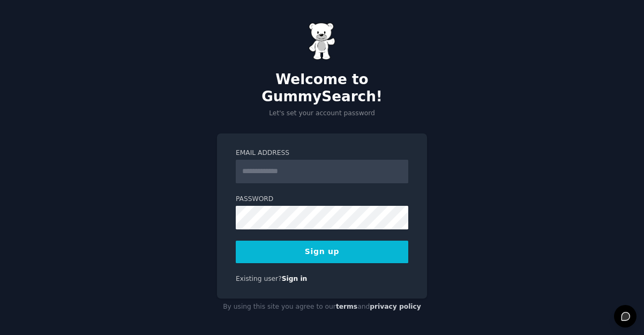 The height and width of the screenshot is (335, 644). Describe the element at coordinates (295, 279) in the screenshot. I see `a: Sign in` at that location.